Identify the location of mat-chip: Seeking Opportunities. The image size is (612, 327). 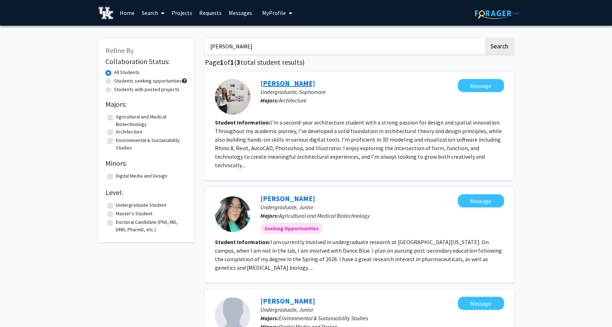
(292, 228).